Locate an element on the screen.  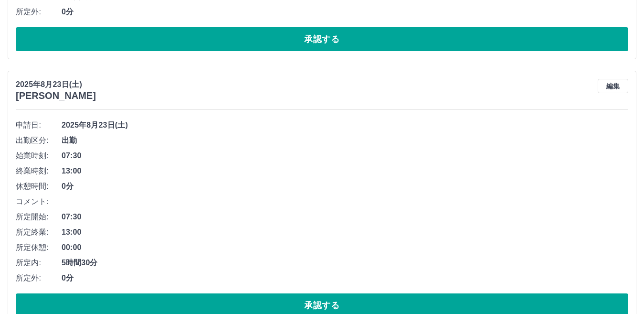
span: 出勤 is located at coordinates (345, 140).